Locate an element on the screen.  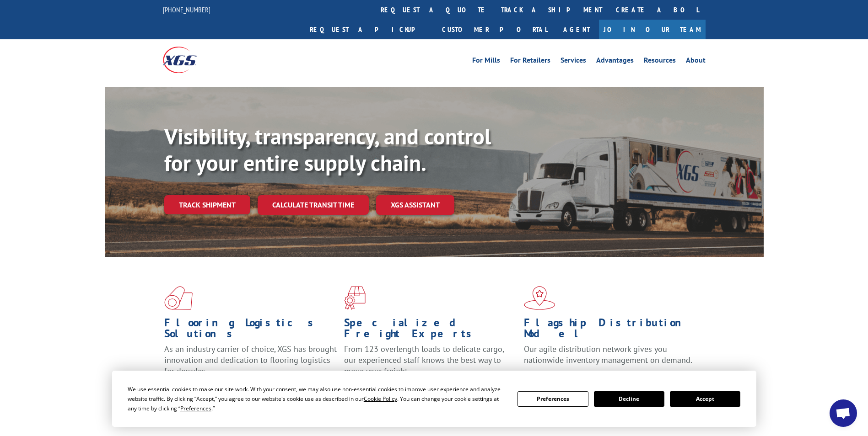
a: Resources is located at coordinates (660, 62).